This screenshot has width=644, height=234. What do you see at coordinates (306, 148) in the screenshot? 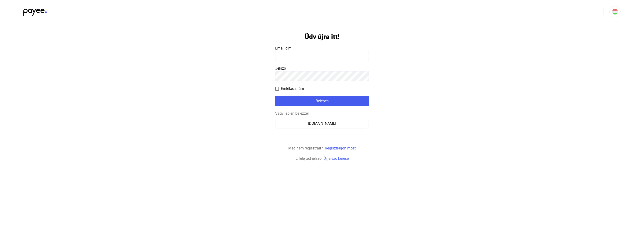
I see `span: Még nem regisztrált?` at bounding box center [306, 148].